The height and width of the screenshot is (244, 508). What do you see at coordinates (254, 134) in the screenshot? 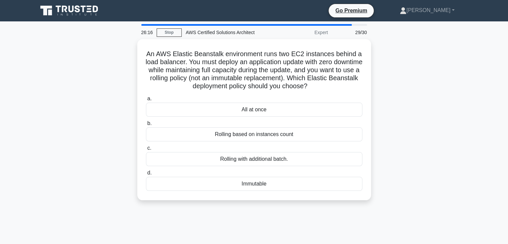
I see `div: Rolling based on instances count` at bounding box center [254, 134].